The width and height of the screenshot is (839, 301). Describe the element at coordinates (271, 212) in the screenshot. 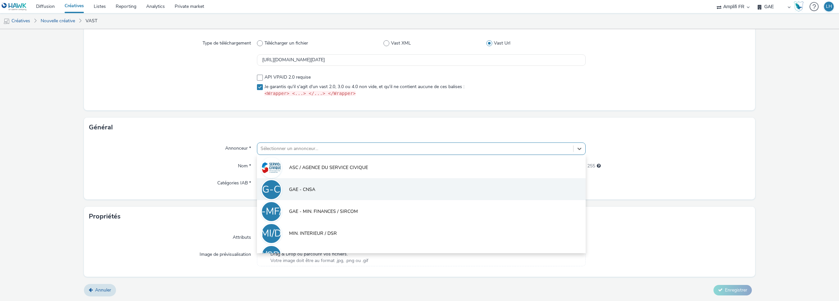

I see `div: G-MF/S` at that location.